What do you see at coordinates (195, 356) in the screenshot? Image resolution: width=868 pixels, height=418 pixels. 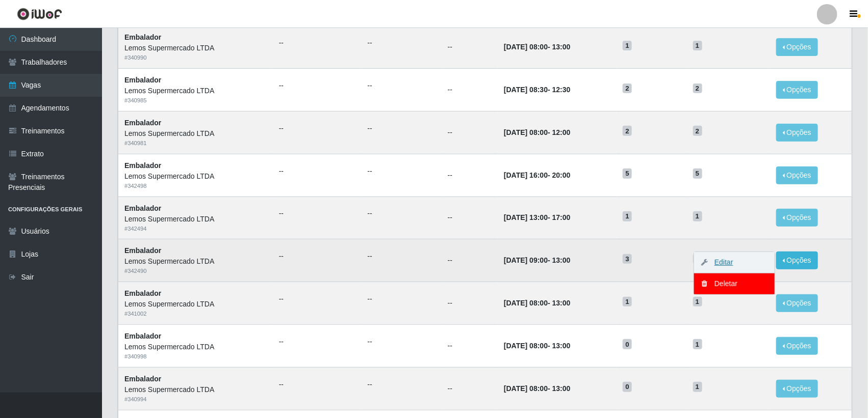 I see `div: # 340998` at bounding box center [195, 356].